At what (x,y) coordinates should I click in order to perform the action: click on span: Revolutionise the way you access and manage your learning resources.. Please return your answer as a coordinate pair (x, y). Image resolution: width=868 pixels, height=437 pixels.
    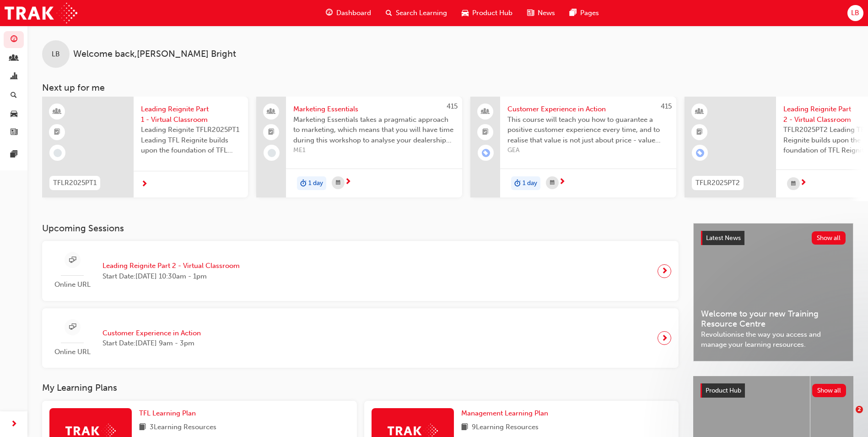
    Looking at the image, I should click on (774, 340).